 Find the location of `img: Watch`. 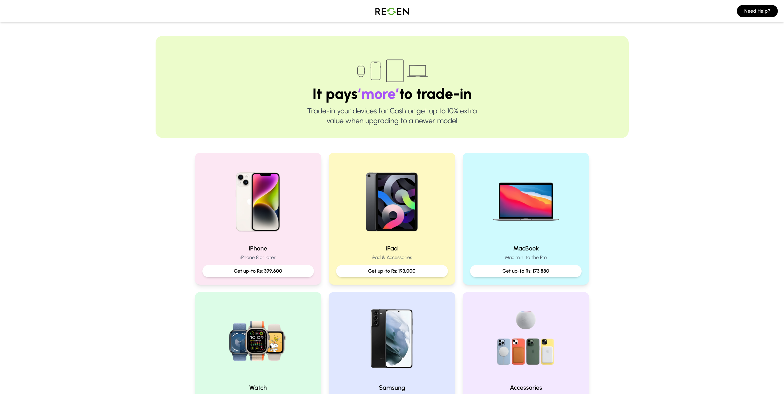

img: Watch is located at coordinates (258, 339).